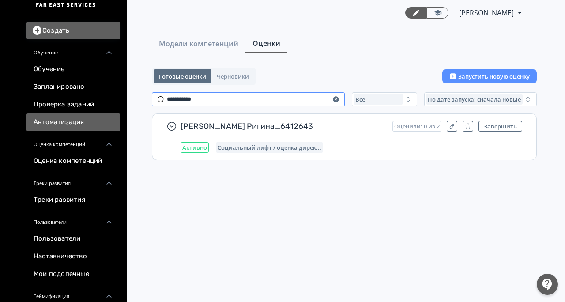 The width and height of the screenshot is (565, 302). Describe the element at coordinates (73, 200) in the screenshot. I see `a: Треки развития` at that location.